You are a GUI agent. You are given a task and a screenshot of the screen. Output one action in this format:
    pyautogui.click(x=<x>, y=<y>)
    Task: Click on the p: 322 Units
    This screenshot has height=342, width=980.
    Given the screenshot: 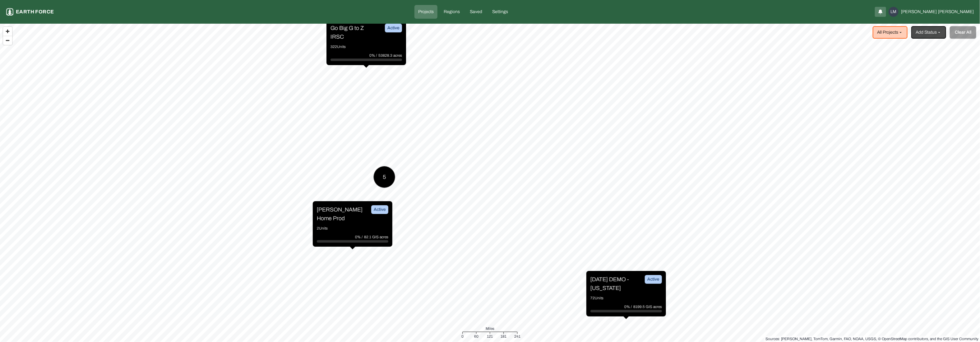 What is the action you would take?
    pyautogui.click(x=366, y=46)
    